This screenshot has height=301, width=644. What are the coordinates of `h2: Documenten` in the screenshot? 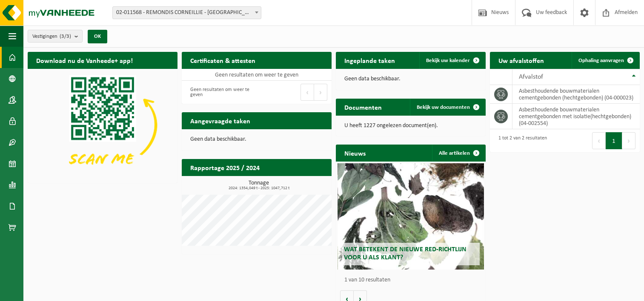 It's located at (363, 107).